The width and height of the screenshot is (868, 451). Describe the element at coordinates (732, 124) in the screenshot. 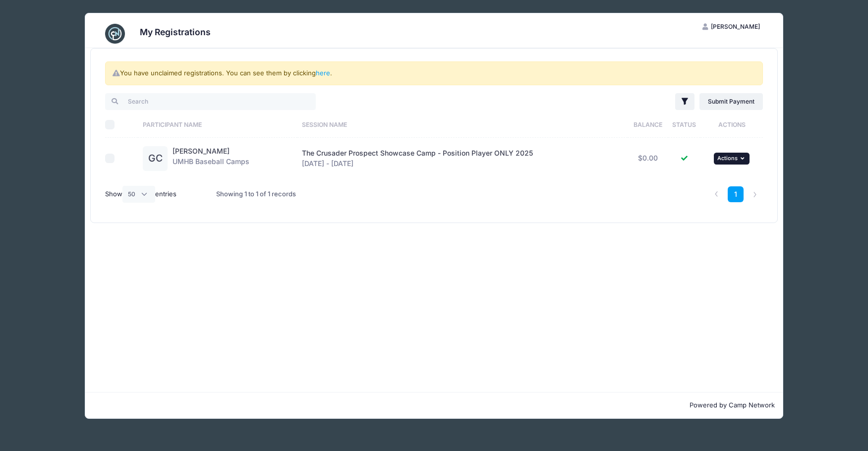

I see `th: Actions: activate to sort column ascending` at that location.